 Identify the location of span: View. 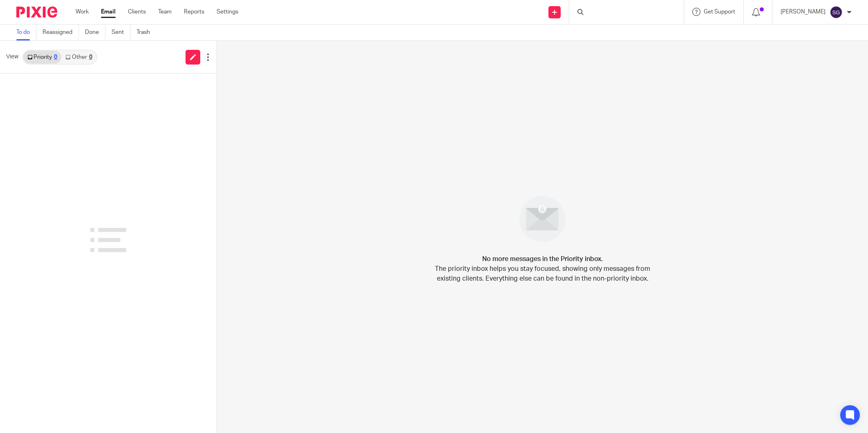
(12, 57).